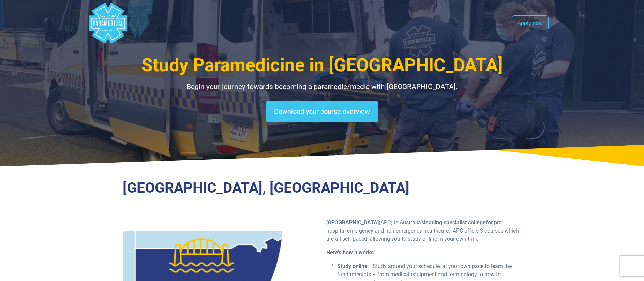  I want to click on a: Apply now, so click(530, 23).